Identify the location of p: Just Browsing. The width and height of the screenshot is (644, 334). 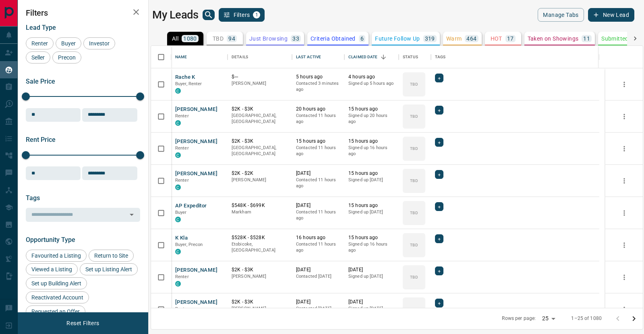
(268, 38).